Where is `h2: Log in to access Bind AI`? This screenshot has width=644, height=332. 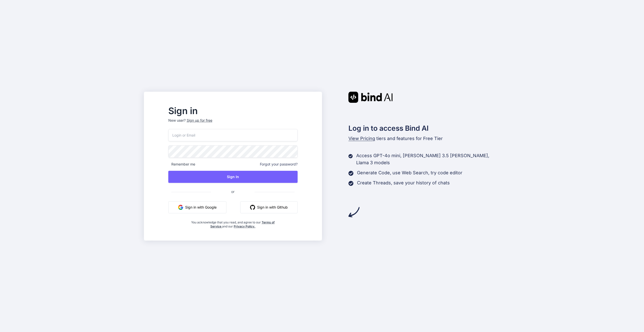
h2: Log in to access Bind AI is located at coordinates (424, 128).